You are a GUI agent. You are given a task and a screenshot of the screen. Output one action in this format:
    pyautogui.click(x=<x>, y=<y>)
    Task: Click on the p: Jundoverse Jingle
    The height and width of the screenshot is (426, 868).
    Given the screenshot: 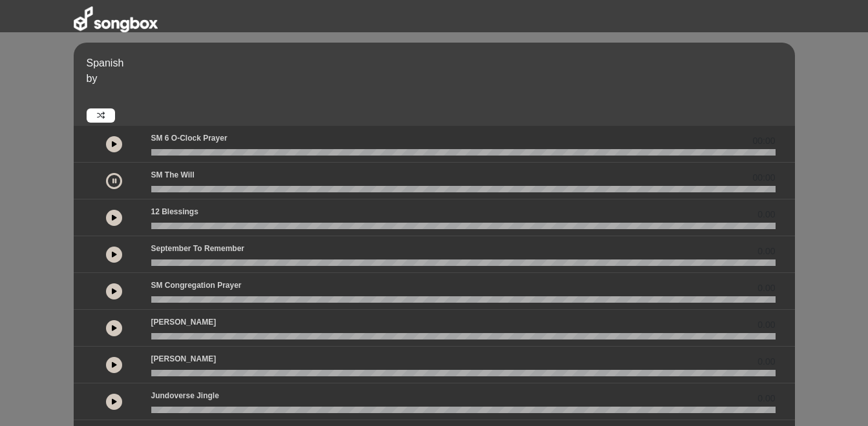 What is the action you would take?
    pyautogui.click(x=185, y=396)
    